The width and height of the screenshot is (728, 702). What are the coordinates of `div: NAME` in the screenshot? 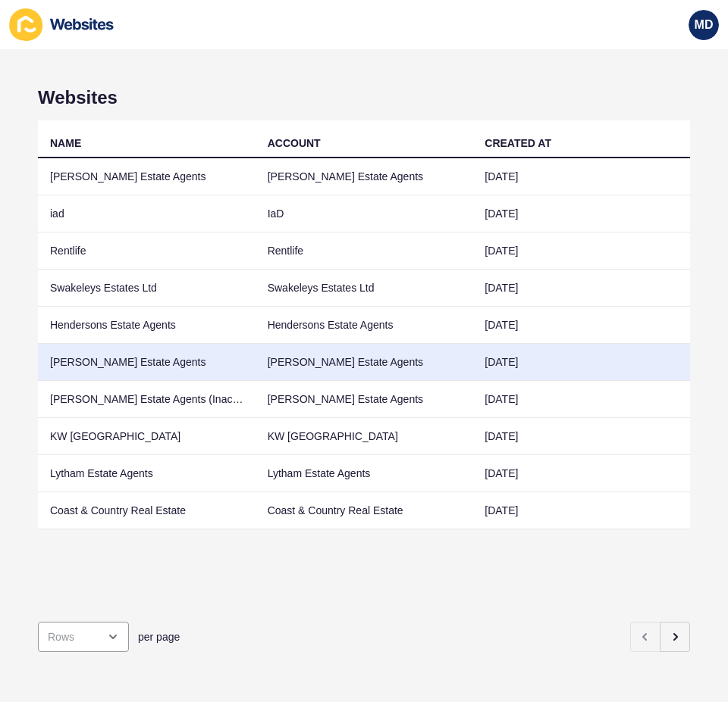 It's located at (65, 143).